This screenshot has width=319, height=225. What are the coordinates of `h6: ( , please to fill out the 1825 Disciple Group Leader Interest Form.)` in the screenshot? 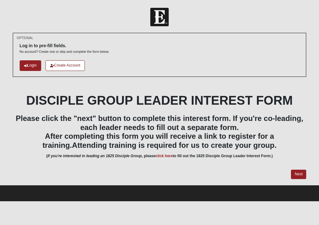 It's located at (160, 156).